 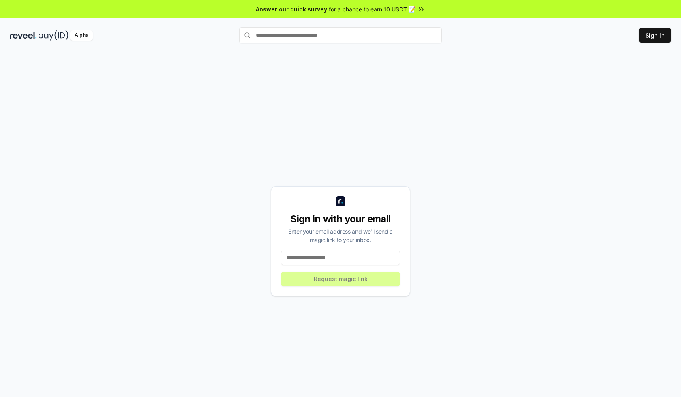 I want to click on button: Sign In, so click(x=655, y=35).